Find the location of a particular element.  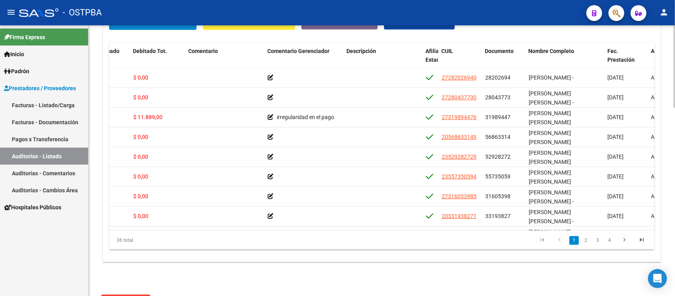

datatable-header-cell: Afiliado Estado is located at coordinates (431, 60).